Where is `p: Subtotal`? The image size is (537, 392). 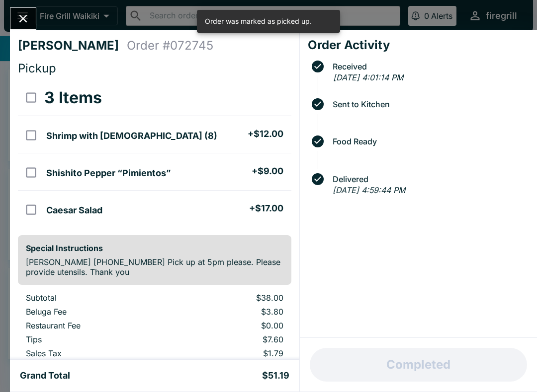 p: Subtotal is located at coordinates (95, 297).